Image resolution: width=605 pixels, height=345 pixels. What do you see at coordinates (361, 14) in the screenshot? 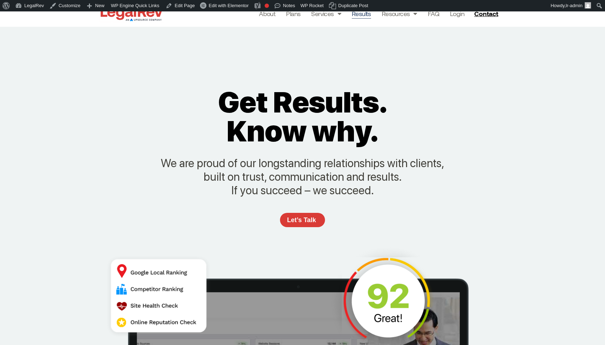
I see `nav: Menu` at bounding box center [361, 14].